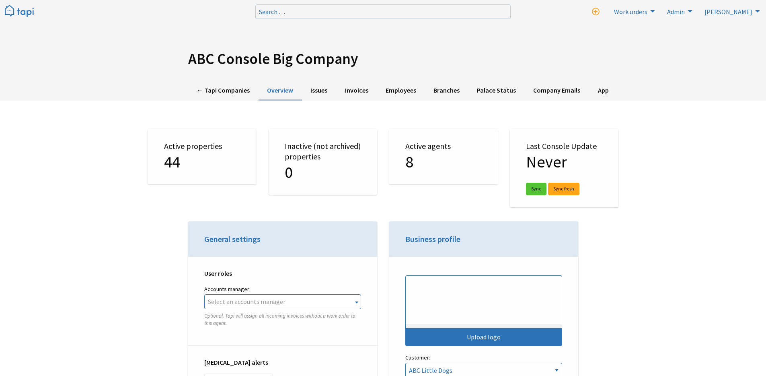 The width and height of the screenshot is (766, 376). What do you see at coordinates (678, 11) in the screenshot?
I see `a: Admin` at bounding box center [678, 11].